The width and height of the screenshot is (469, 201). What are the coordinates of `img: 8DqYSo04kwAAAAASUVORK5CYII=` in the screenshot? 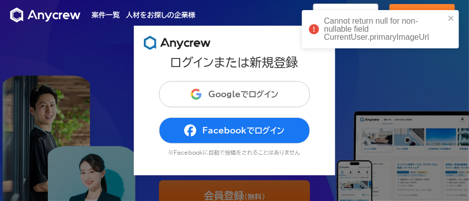 It's located at (177, 43).